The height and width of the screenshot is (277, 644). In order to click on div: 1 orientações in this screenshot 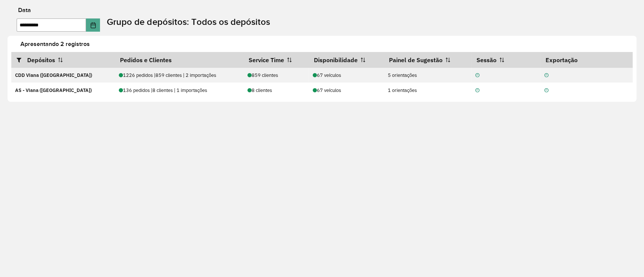, I will do `click(428, 90)`.